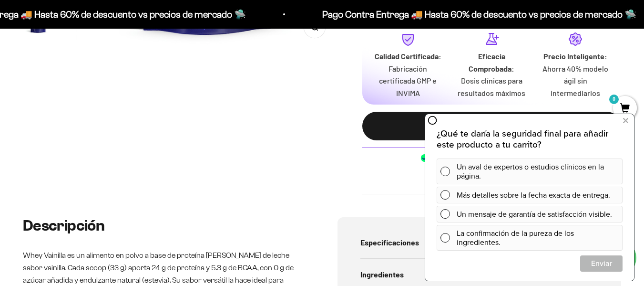 The height and width of the screenshot is (286, 644). I want to click on mark: 0, so click(614, 99).